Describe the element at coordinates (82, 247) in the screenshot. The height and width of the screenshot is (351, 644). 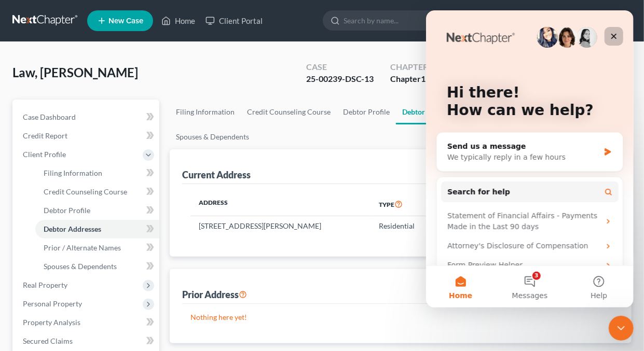
I see `span: Prior / Alternate Names` at that location.